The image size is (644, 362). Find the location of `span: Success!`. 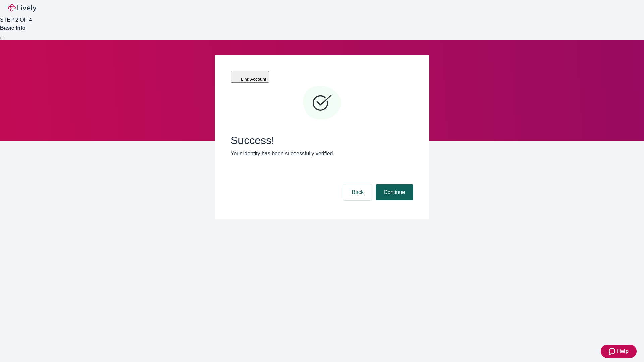

span: Success! is located at coordinates (322, 141).